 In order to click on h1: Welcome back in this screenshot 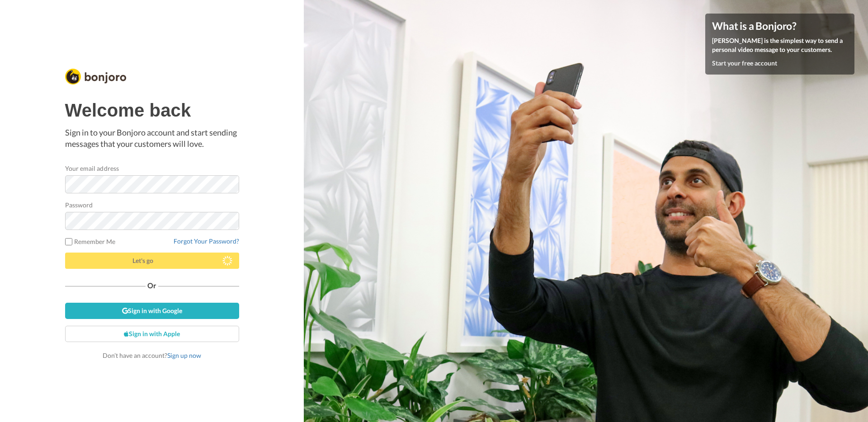, I will do `click(152, 110)`.